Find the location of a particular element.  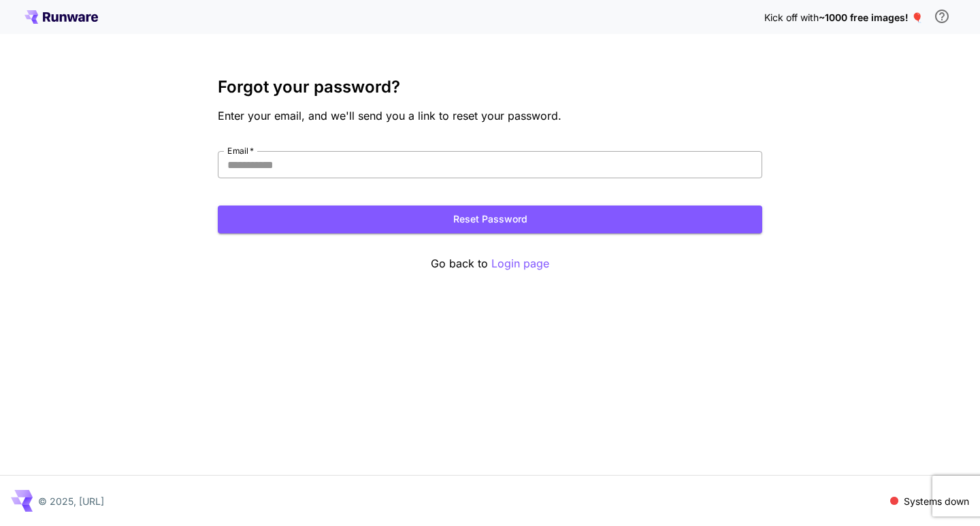

button: Reset Password is located at coordinates (490, 219).